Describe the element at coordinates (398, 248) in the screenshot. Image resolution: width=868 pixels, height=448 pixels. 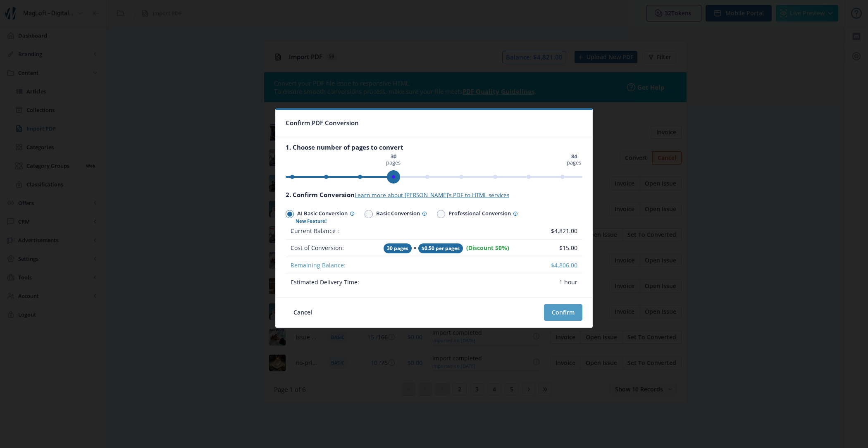
I see `span: 30 pages` at that location.